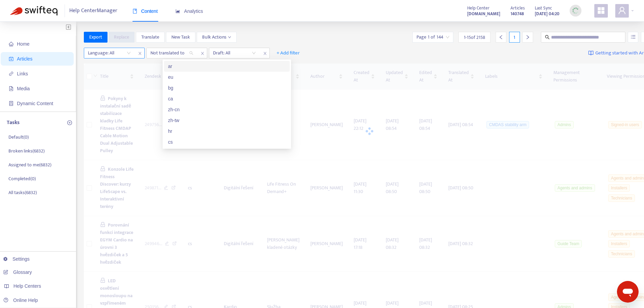 The height and width of the screenshot is (308, 644). Describe the element at coordinates (633, 37) in the screenshot. I see `button: unordered-list` at that location.